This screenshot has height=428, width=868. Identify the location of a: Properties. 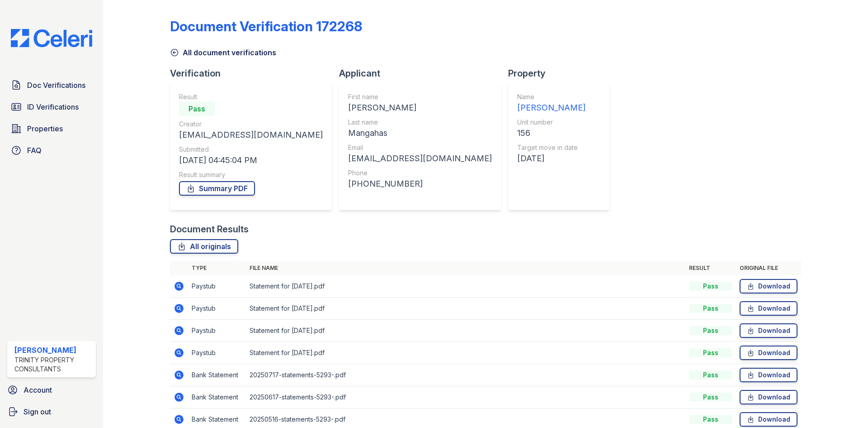
(52, 129).